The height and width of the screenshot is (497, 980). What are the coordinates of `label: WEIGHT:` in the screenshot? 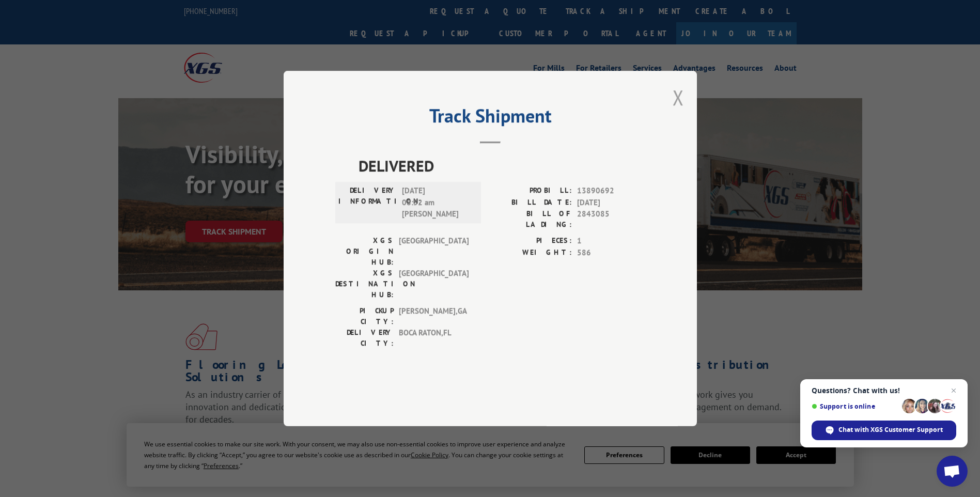 It's located at (531, 252).